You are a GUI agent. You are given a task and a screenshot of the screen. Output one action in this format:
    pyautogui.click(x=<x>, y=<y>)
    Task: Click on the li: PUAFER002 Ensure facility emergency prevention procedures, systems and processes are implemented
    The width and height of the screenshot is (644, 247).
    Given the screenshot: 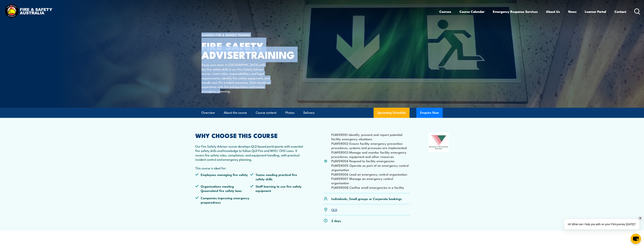 What is the action you would take?
    pyautogui.click(x=371, y=146)
    